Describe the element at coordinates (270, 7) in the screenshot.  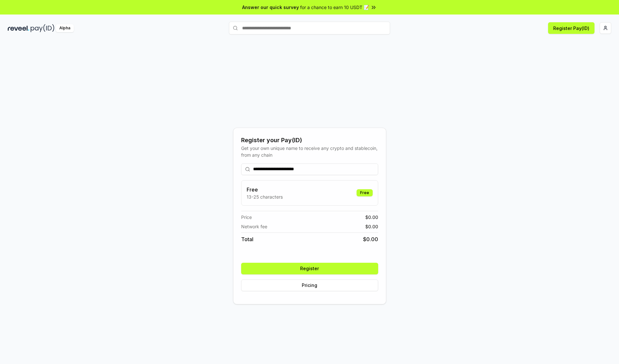
I see `span: Answer our quick survey` at that location.